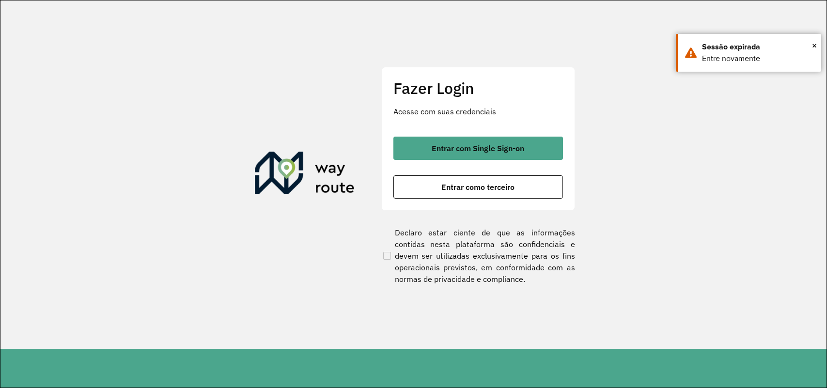 Image resolution: width=827 pixels, height=388 pixels. I want to click on img: Roteirizador AmbevTech, so click(305, 175).